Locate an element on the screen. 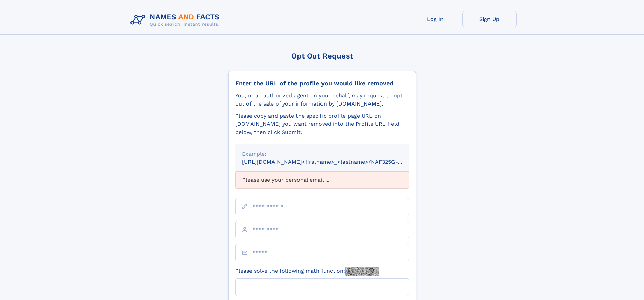  img: Logo Names and Facts is located at coordinates (177, 20).